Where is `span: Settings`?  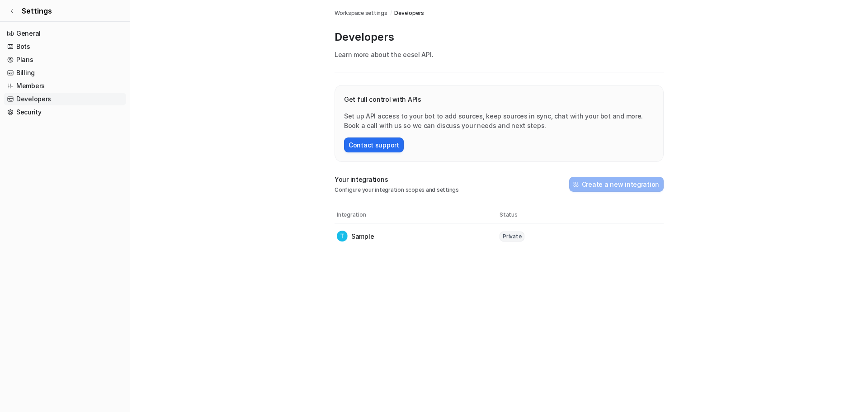 span: Settings is located at coordinates (37, 11).